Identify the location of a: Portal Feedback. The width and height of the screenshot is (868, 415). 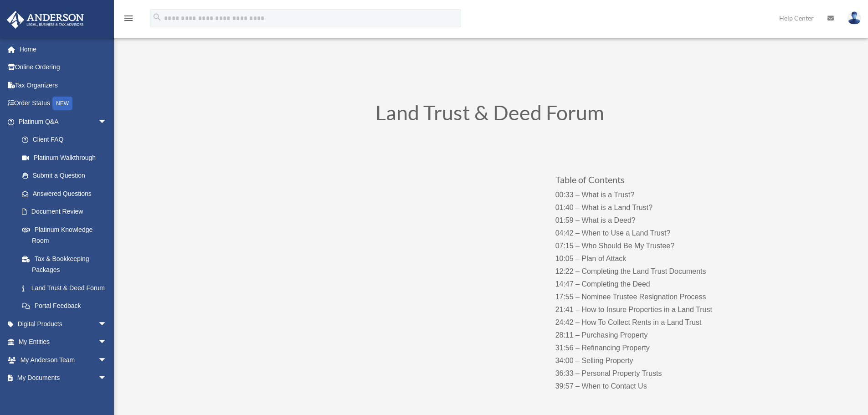
(67, 306).